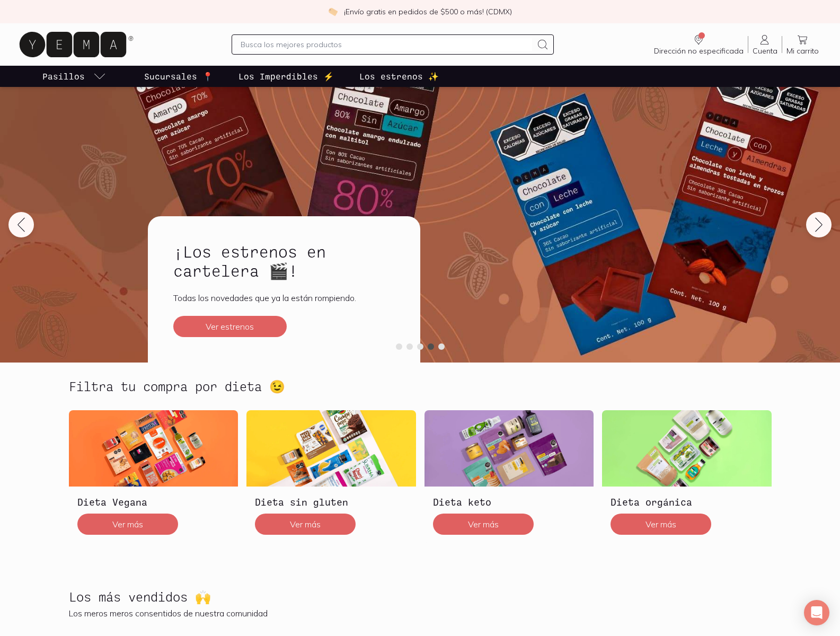 The width and height of the screenshot is (840, 636). I want to click on p: Pasillos, so click(63, 76).